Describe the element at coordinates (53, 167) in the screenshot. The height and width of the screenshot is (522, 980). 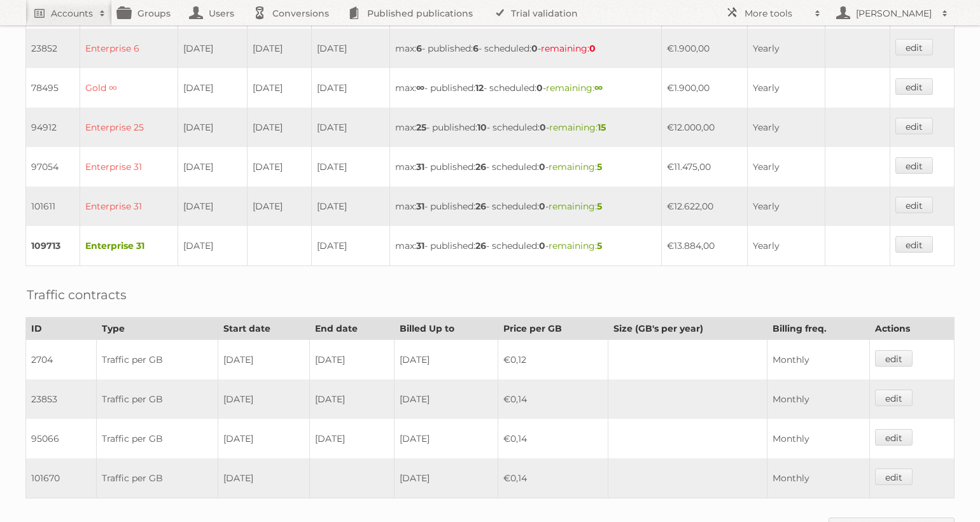
I see `td: 97054` at that location.